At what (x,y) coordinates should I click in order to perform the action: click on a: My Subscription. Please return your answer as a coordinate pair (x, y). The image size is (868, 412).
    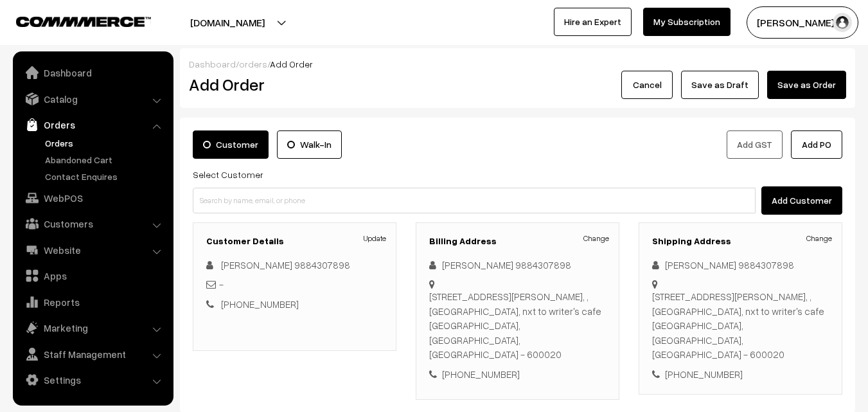
    Looking at the image, I should click on (687, 22).